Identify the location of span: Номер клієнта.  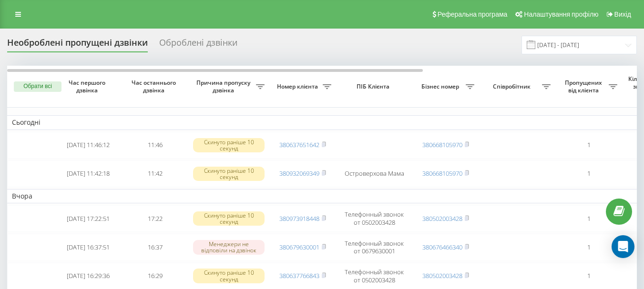
(299, 86).